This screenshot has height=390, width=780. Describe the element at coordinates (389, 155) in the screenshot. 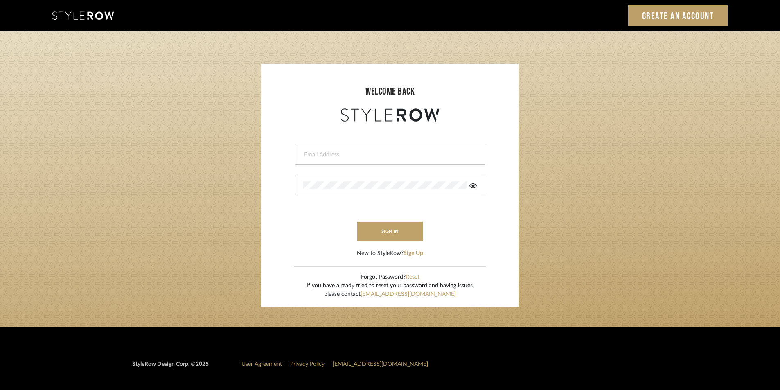

I see `input: Email Address` at that location.